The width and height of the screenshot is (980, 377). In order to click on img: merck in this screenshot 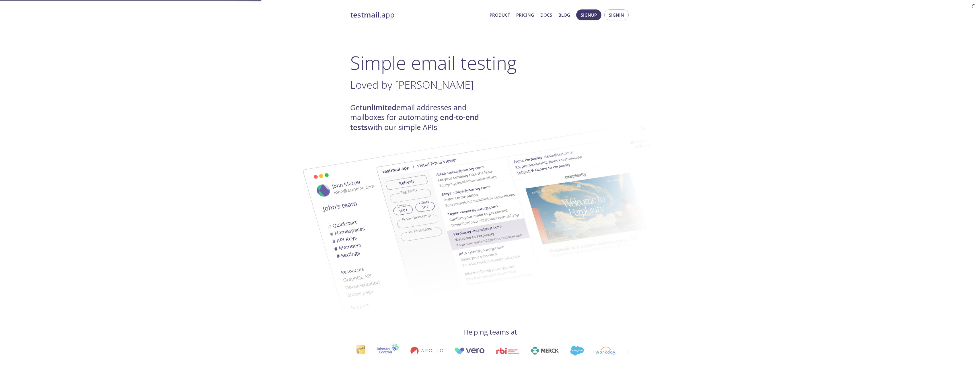, I will do `click(545, 351)`.